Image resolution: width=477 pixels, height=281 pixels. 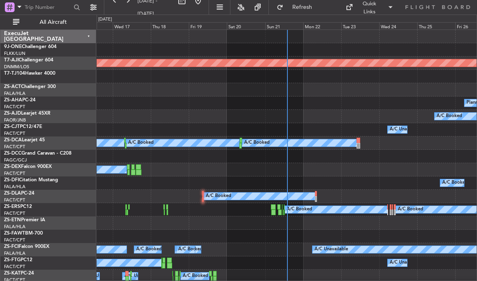 I want to click on span: T7-AJI, so click(x=11, y=60).